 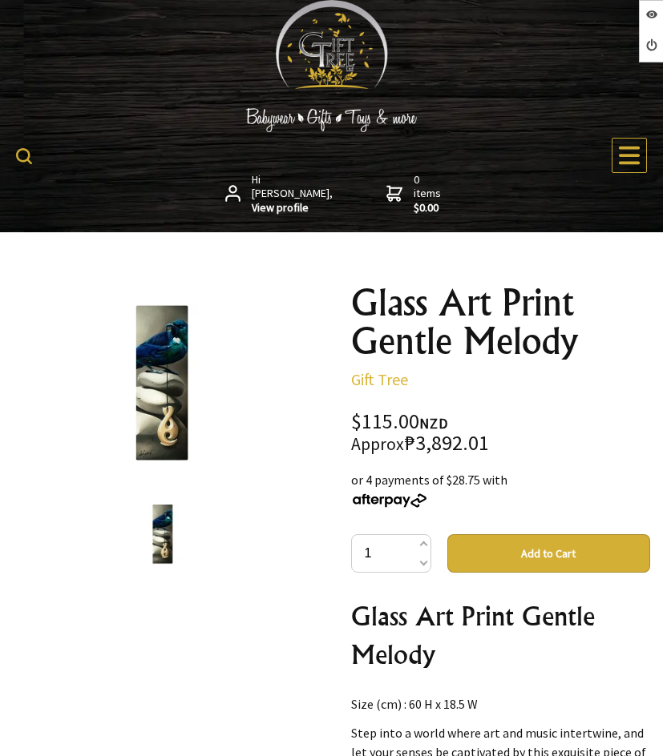 I want to click on div: or 4 payments of $28.75 with, so click(x=501, y=490).